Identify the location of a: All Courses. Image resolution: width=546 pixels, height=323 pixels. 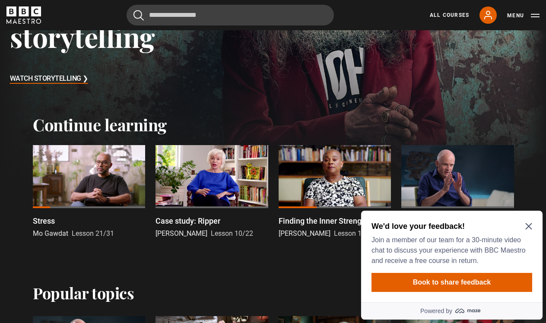
(449, 15).